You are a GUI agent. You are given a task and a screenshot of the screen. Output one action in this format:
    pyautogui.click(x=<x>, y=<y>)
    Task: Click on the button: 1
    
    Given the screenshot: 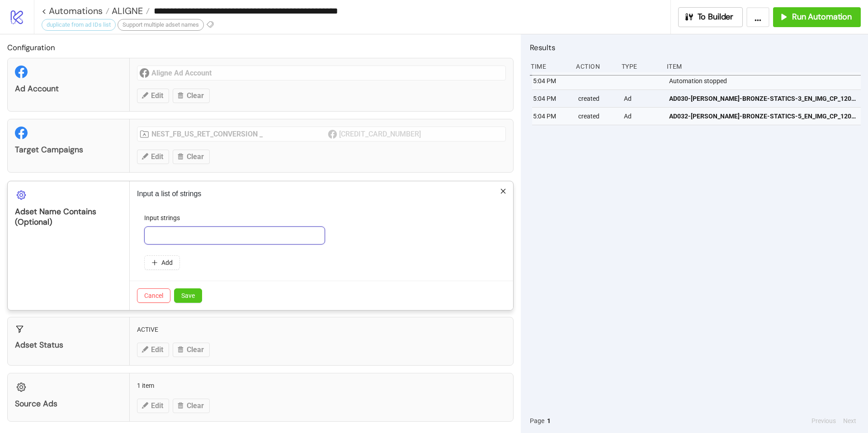 What is the action you would take?
    pyautogui.click(x=549, y=421)
    